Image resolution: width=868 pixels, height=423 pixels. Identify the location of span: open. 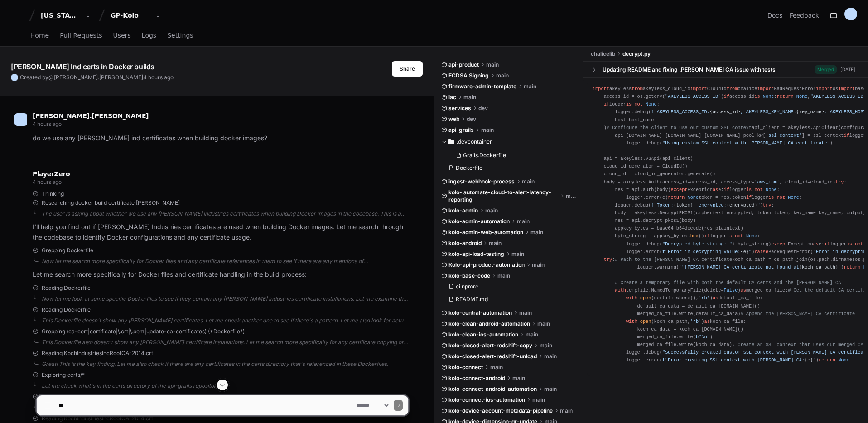
(646, 321).